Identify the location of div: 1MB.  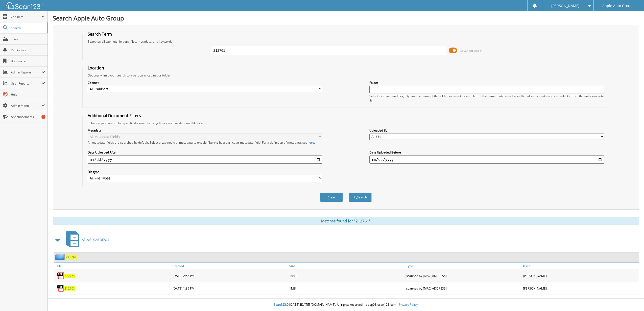
(346, 288).